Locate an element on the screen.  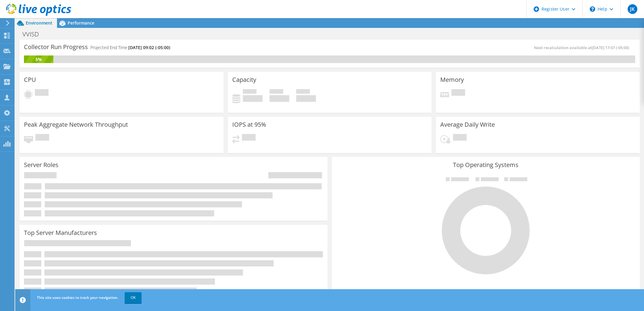
h1: VVISD is located at coordinates (34, 35).